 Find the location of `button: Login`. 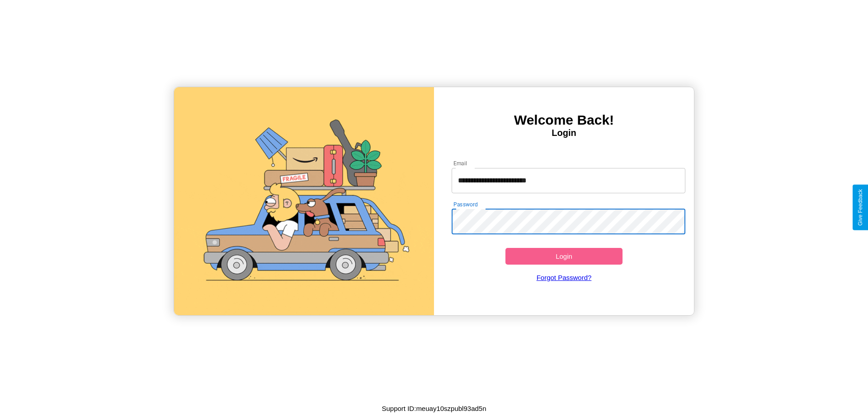

button: Login is located at coordinates (563, 256).